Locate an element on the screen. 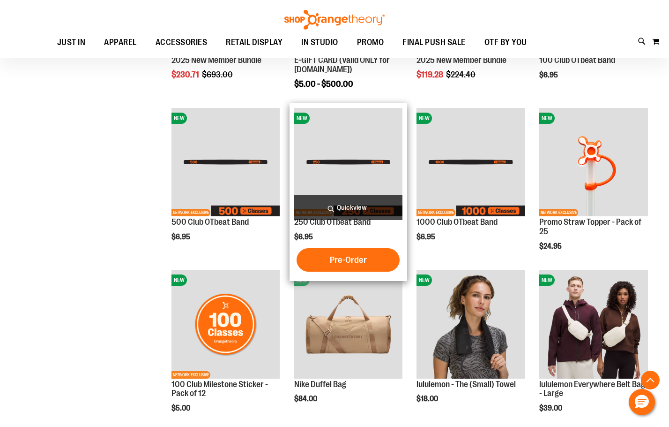  span: $119.28 is located at coordinates (431, 75).